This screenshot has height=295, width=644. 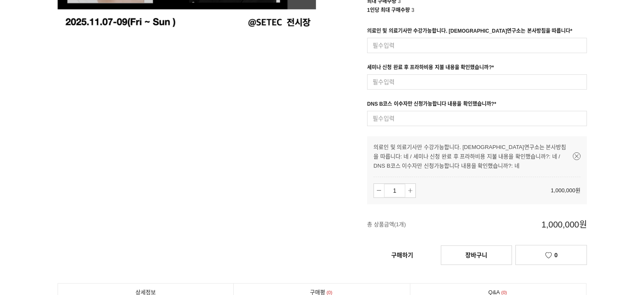 I want to click on span: 1인당 최대 구매수량, so click(x=389, y=10).